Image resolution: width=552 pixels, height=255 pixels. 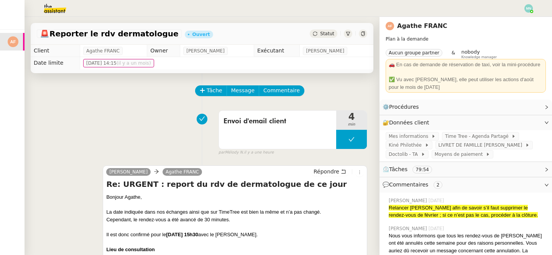 What do you see at coordinates (471, 52) in the screenshot?
I see `span: nobody` at bounding box center [471, 52].